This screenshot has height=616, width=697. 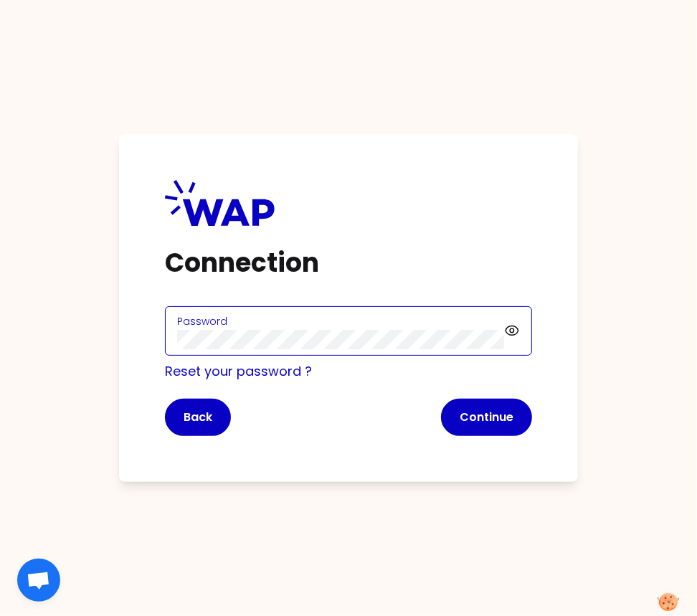 What do you see at coordinates (198, 417) in the screenshot?
I see `button: Back` at bounding box center [198, 417].